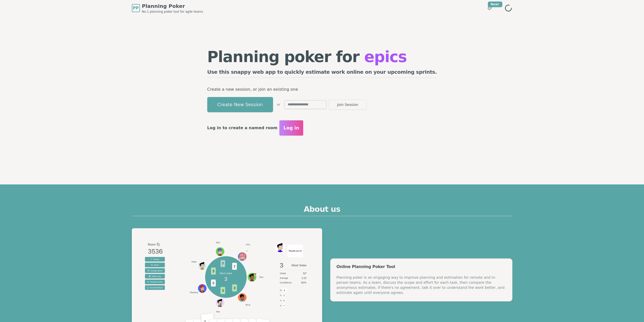 Image resolution: width=644 pixels, height=322 pixels. I want to click on span: Log in, so click(291, 128).